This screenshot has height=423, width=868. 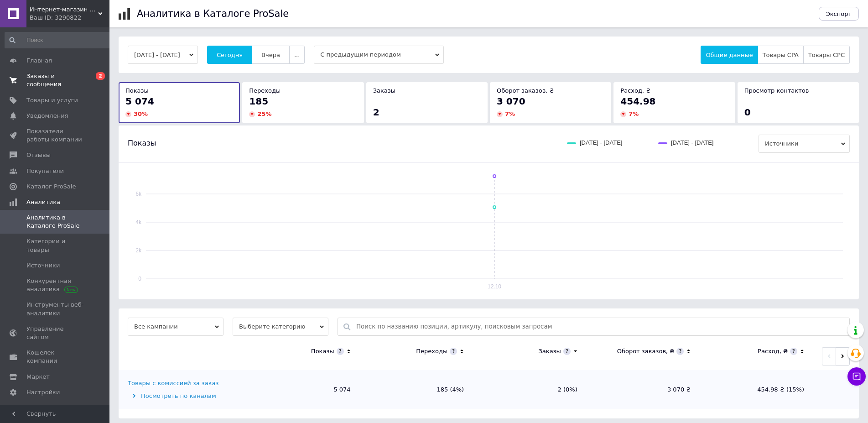 I want to click on span: Экспорт, so click(x=839, y=13).